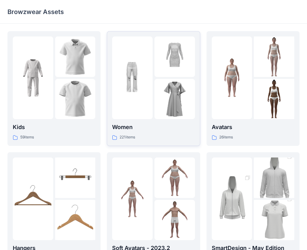 The width and height of the screenshot is (307, 250). What do you see at coordinates (27, 137) in the screenshot?
I see `p: 59 items` at bounding box center [27, 137].